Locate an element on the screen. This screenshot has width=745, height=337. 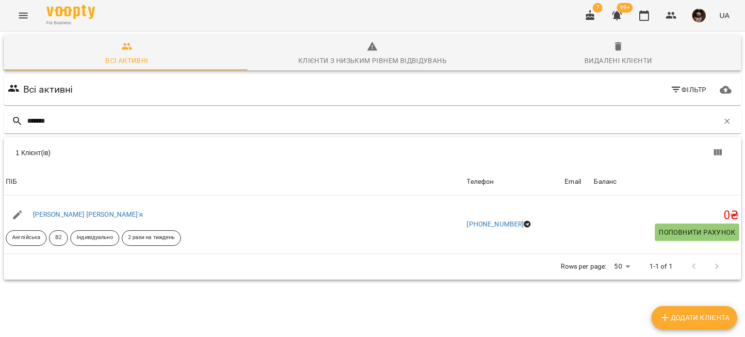
div: Телефон is located at coordinates (480, 182).